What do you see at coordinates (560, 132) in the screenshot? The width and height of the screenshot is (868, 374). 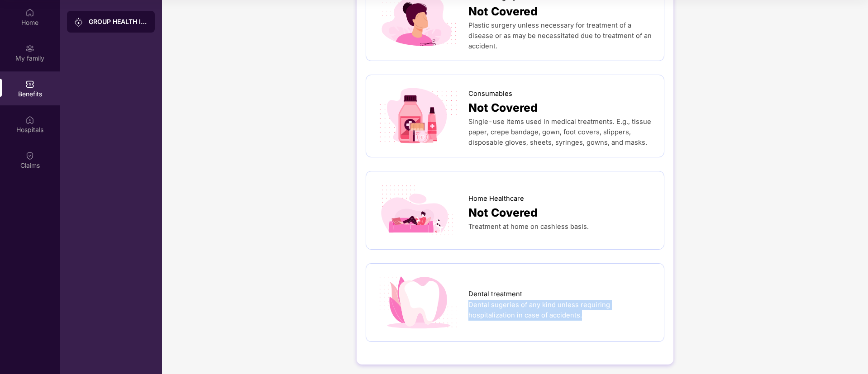 I see `span: Single-use items used in medical treatments. E.g., tissue paper, crepe bandage, gown, foot covers...` at bounding box center [560, 132].